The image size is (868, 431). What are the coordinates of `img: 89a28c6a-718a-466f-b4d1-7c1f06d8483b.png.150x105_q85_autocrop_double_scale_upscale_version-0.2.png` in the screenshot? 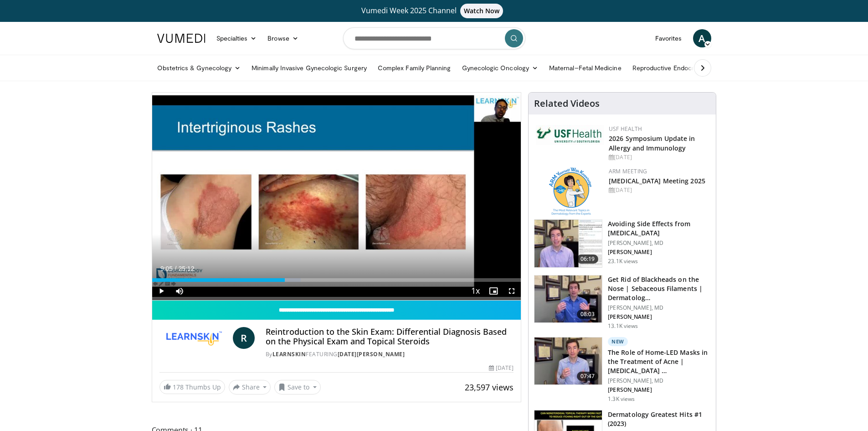 It's located at (570, 191).